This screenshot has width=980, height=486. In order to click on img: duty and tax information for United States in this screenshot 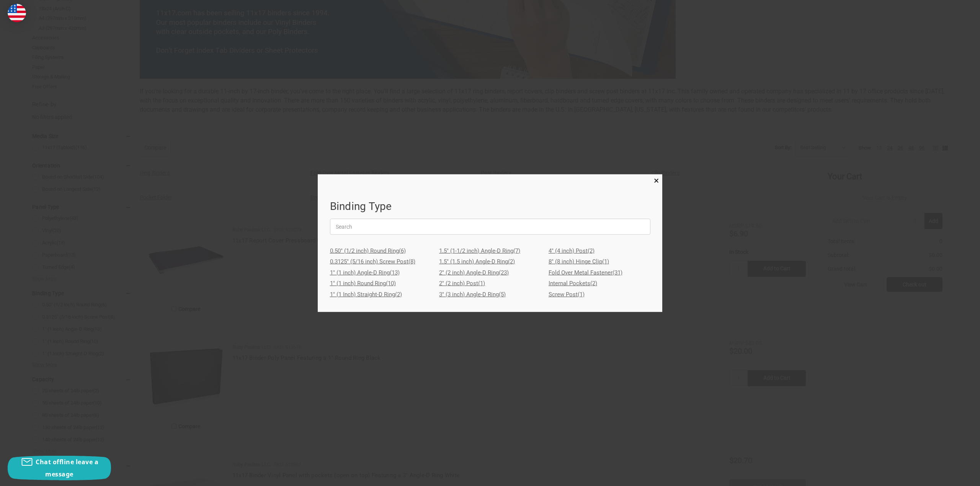, I will do `click(17, 13)`.